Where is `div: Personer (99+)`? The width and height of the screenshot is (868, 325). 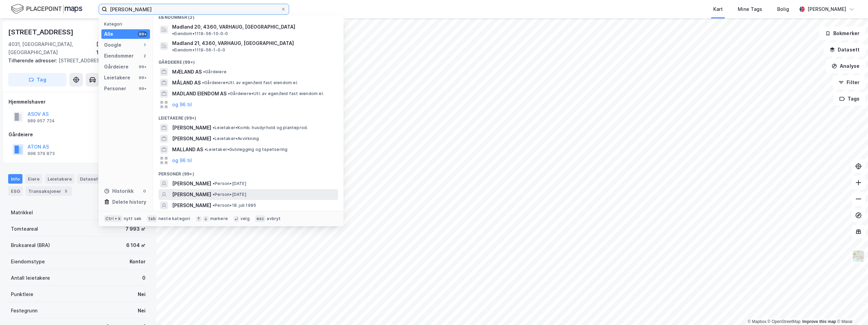
div: Personer (99+) is located at coordinates (248, 172).